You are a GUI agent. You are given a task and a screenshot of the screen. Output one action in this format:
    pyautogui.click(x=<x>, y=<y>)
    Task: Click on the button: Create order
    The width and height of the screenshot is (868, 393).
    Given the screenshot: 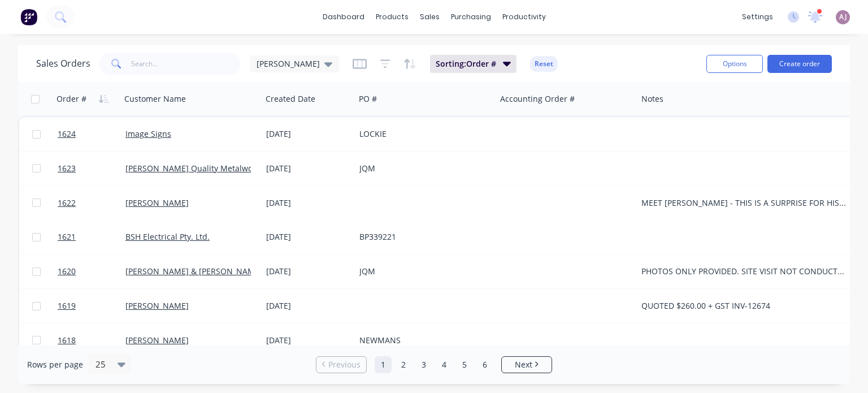 What is the action you would take?
    pyautogui.click(x=799, y=64)
    